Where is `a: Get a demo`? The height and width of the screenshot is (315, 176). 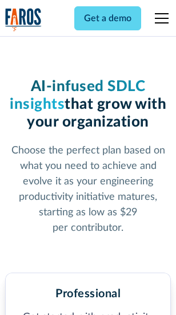 a: Get a demo is located at coordinates (108, 18).